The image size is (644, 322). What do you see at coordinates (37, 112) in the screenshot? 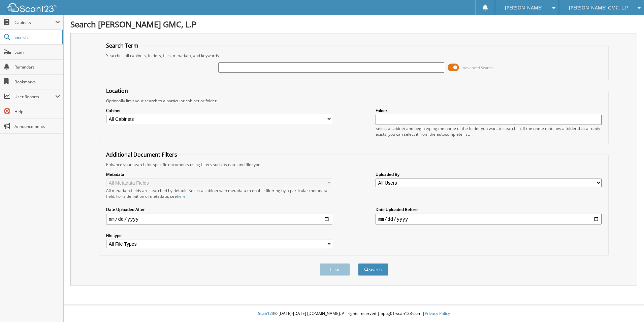
I see `span: Help` at bounding box center [37, 112].